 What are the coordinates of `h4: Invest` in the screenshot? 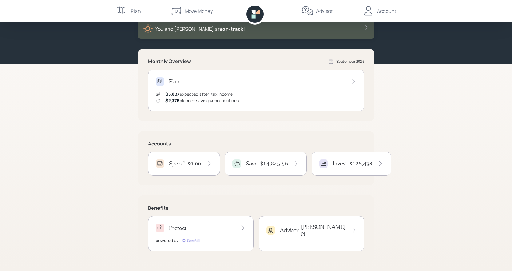 It's located at (340, 164).